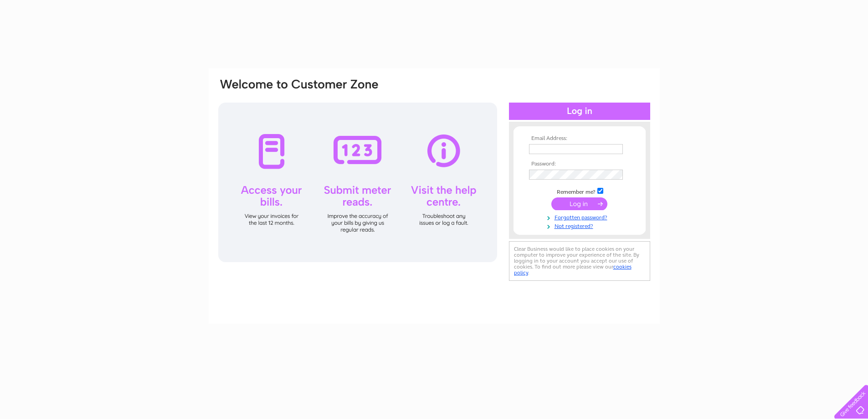 Image resolution: width=868 pixels, height=419 pixels. What do you see at coordinates (579, 261) in the screenshot?
I see `div: Clear Business would like to place cookies on your computer to improve your experience of the sit...` at bounding box center [579, 261].